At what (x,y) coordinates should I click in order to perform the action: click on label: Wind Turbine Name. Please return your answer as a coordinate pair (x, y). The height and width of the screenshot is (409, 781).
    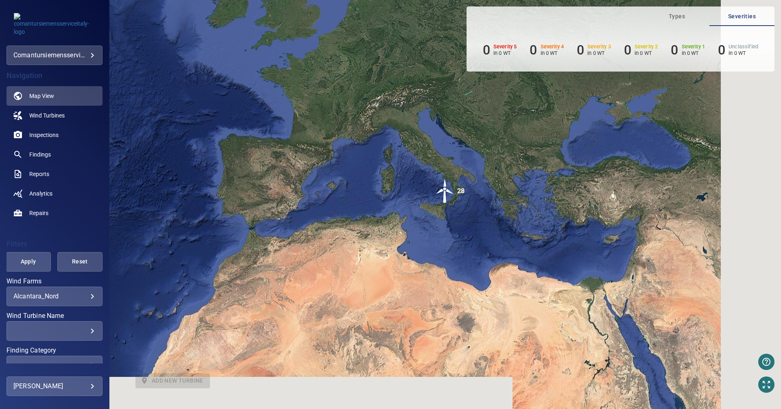
    Looking at the image, I should click on (55, 316).